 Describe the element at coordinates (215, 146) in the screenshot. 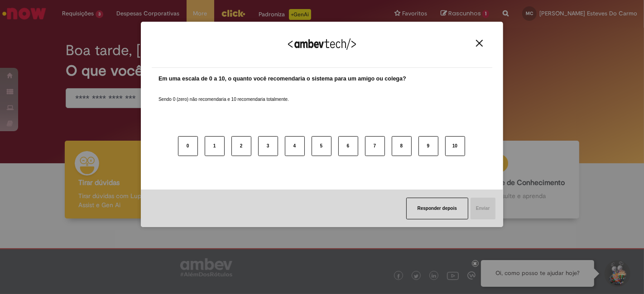

I see `button: 1` at that location.